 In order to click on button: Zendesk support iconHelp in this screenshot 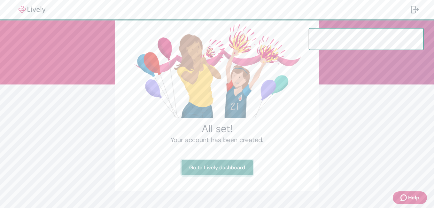, I will do `click(410, 198)`.